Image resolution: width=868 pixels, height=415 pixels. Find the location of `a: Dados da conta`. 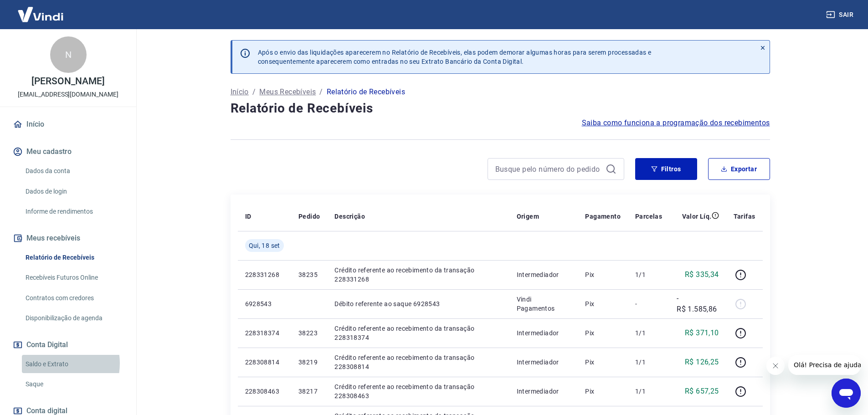

a: Dados da conta is located at coordinates (74, 171).